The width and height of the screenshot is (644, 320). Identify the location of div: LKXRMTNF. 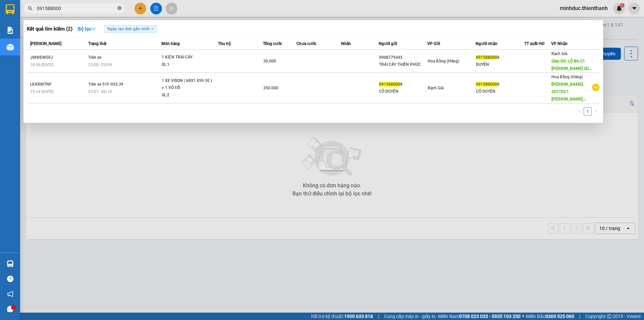
(58, 84).